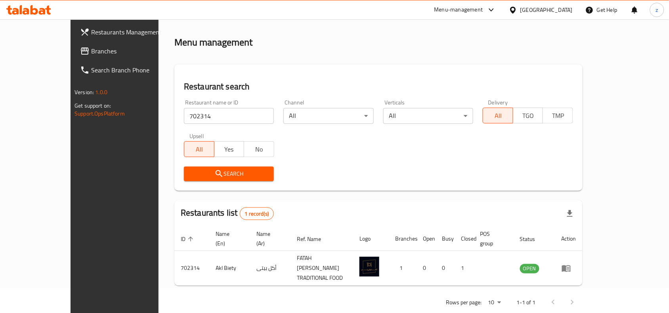 The image size is (669, 313). What do you see at coordinates (128, 70) in the screenshot?
I see `a: Search Branch Phone` at bounding box center [128, 70].